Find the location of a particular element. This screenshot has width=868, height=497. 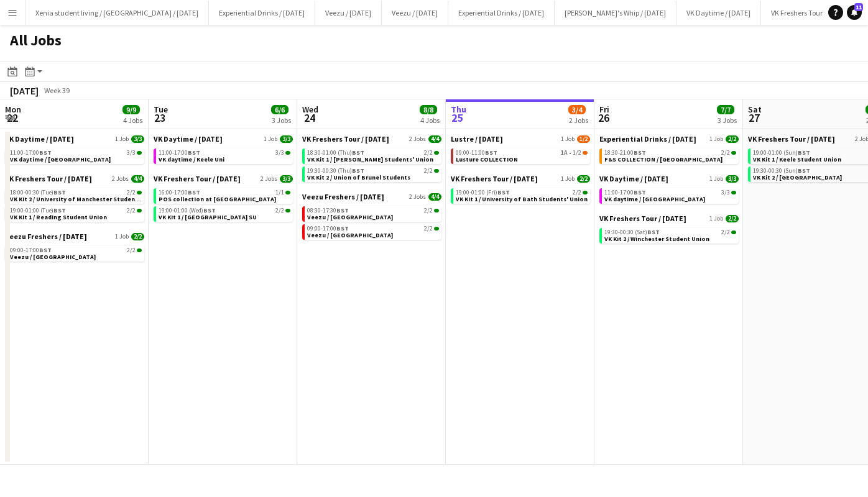

span: VK daytime / Lincoln Uni is located at coordinates (61, 159).